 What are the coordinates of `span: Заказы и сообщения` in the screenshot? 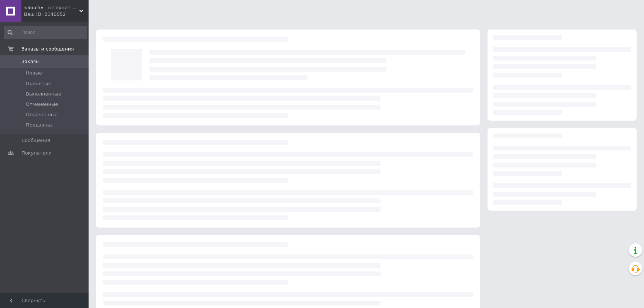 It's located at (48, 49).